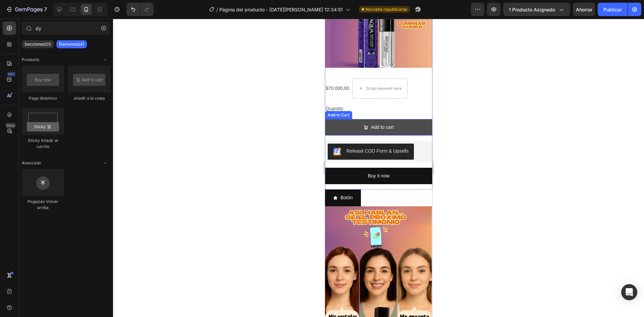 Image resolution: width=644 pixels, height=317 pixels. What do you see at coordinates (31, 163) in the screenshot?
I see `font: Avanzado` at bounding box center [31, 163].